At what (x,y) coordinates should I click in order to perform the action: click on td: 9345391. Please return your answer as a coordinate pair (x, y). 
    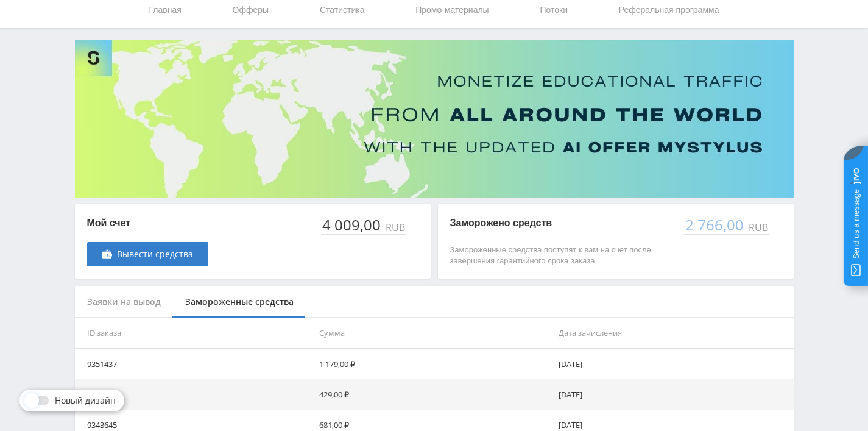
    Looking at the image, I should click on (194, 394).